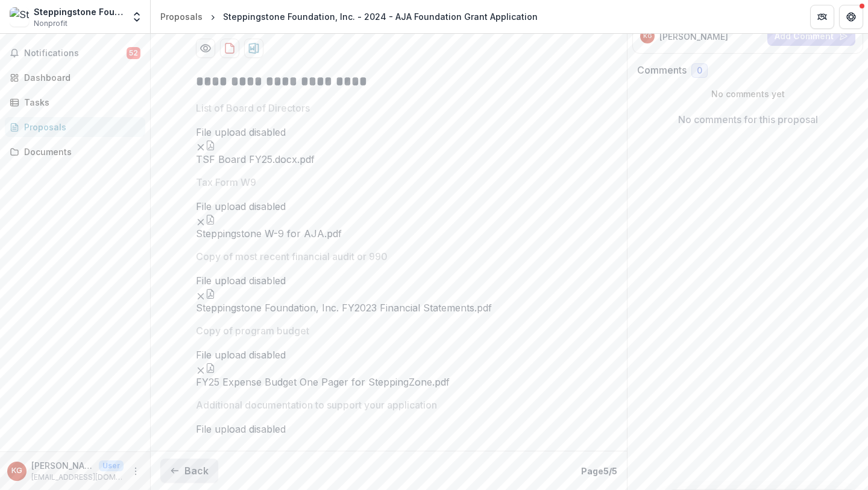 This screenshot has height=490, width=868. Describe the element at coordinates (253, 108) in the screenshot. I see `p: List of Board of Directors` at that location.